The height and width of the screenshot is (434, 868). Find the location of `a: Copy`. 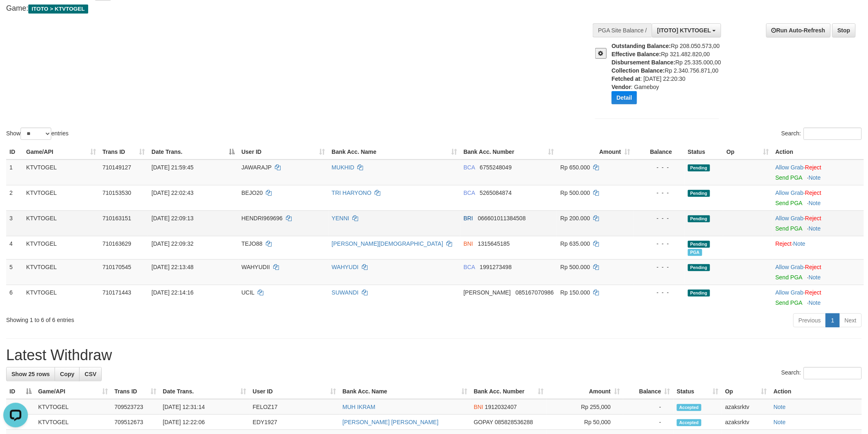

a: Copy is located at coordinates (67, 374).